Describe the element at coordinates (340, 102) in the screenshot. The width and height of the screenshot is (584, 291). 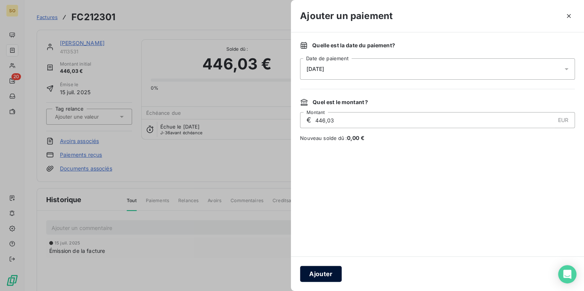
I see `span: Quel est le montant ?` at that location.